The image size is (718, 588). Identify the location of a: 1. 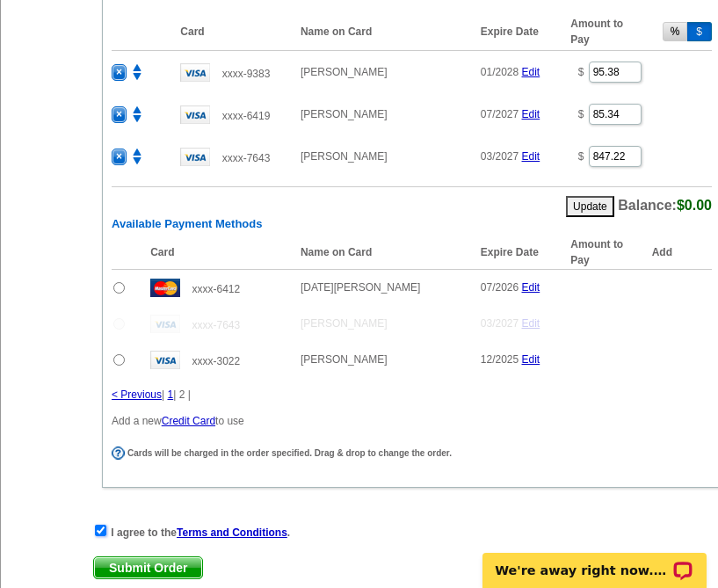
(171, 394).